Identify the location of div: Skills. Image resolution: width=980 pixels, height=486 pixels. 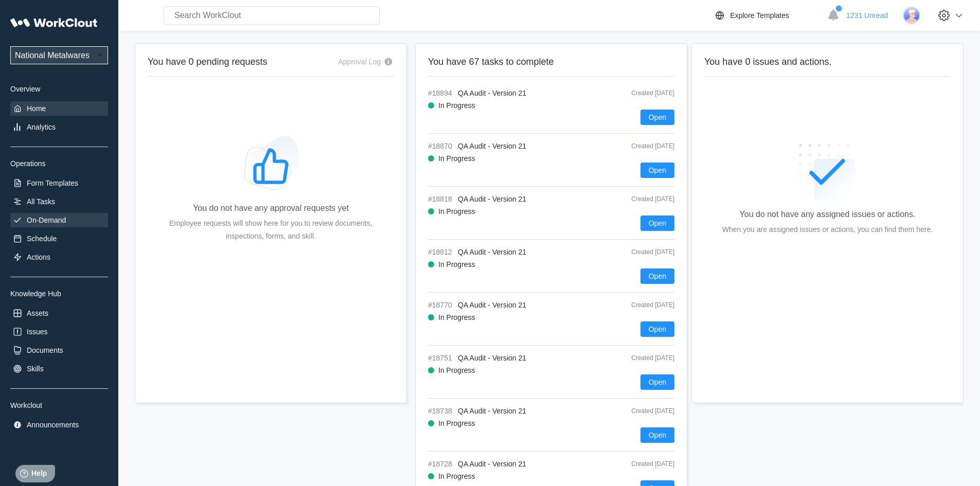
(35, 369).